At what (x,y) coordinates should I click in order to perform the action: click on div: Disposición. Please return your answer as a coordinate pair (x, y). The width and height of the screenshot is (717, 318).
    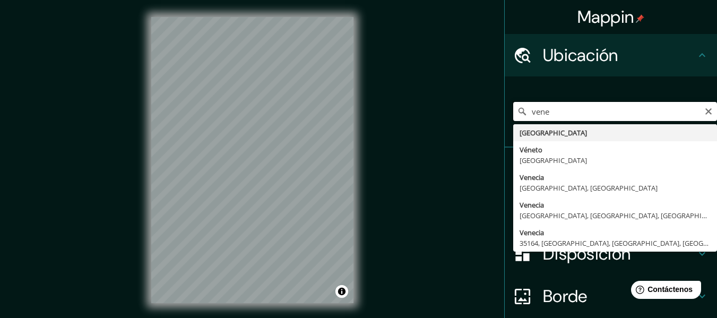
    Looking at the image, I should click on (611, 254).